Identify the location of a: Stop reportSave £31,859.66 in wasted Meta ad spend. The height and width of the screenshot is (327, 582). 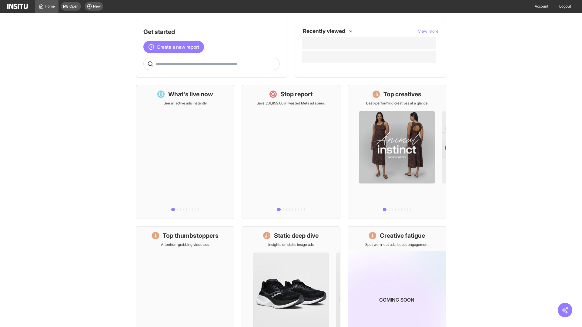
(290, 152).